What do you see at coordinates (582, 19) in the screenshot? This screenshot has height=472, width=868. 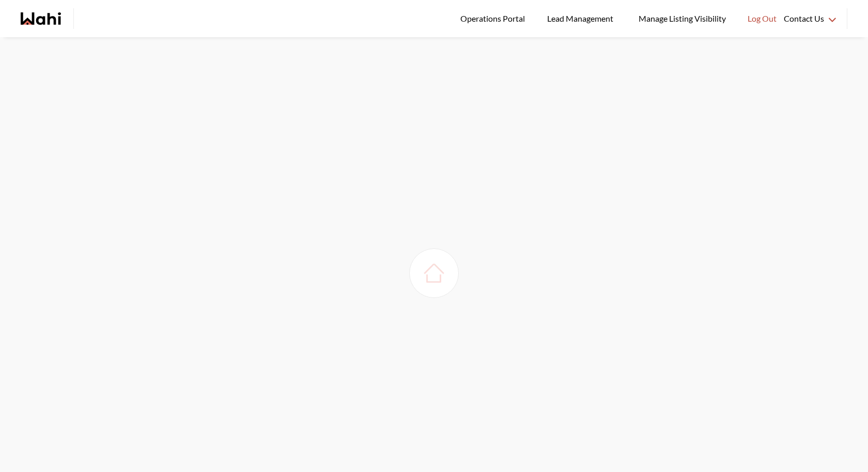 I see `span: Lead Management` at bounding box center [582, 19].